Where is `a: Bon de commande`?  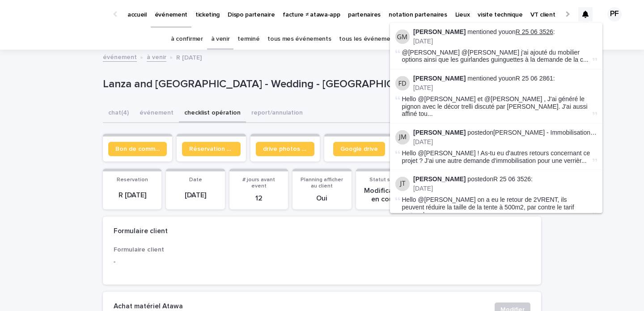 a: Bon de commande is located at coordinates (137, 149).